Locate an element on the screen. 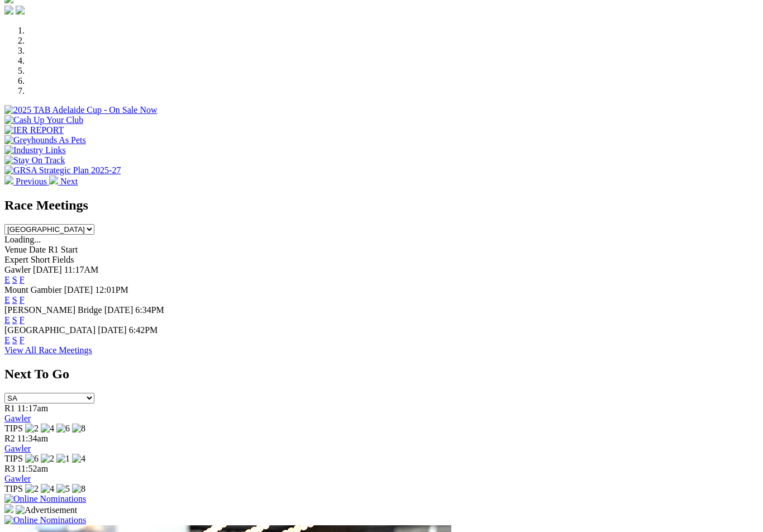  img: Greyhounds As Pets is located at coordinates (45, 140).